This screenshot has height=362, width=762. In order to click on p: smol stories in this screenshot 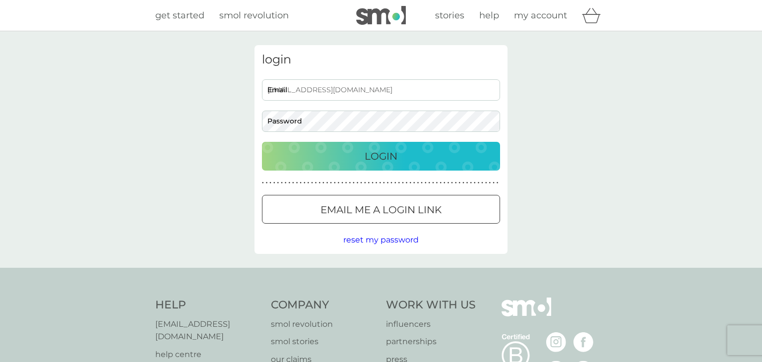, I will do `click(324, 342)`.